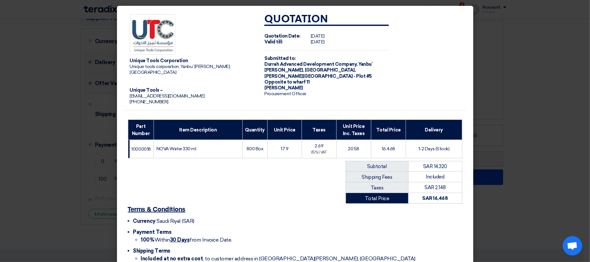 The image size is (590, 262). What do you see at coordinates (388, 149) in the screenshot?
I see `font: 16,468` at bounding box center [388, 149].